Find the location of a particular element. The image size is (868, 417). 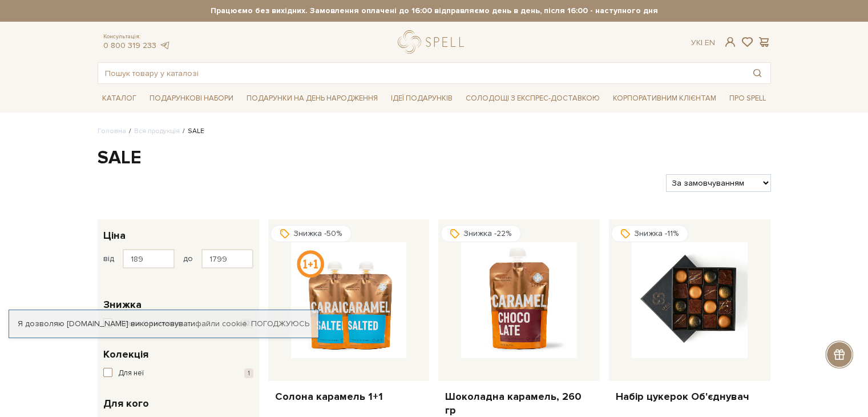

a: Солодощі з експрес-доставкою is located at coordinates (533, 98).